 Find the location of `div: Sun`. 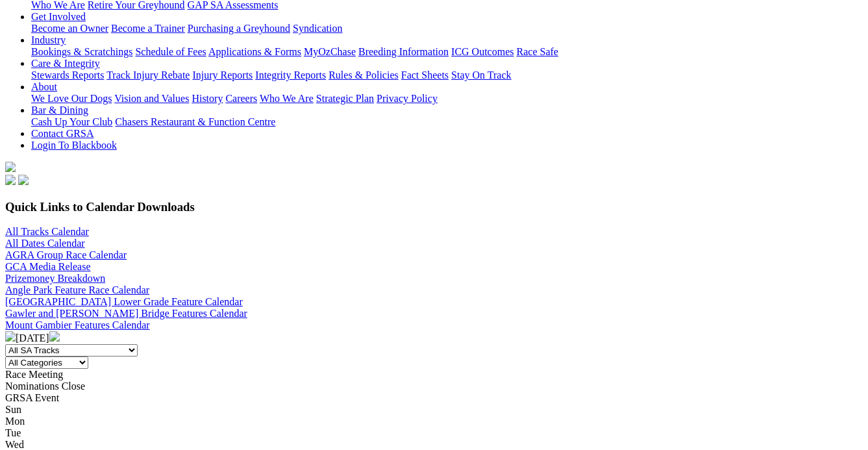

div: Sun is located at coordinates (434, 410).